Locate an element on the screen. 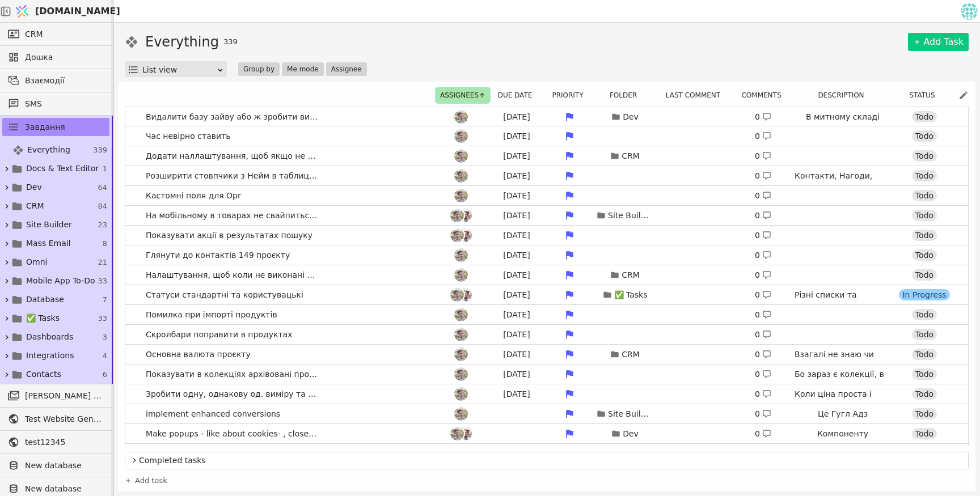  span: Основна валюта проєкту is located at coordinates (198, 354).